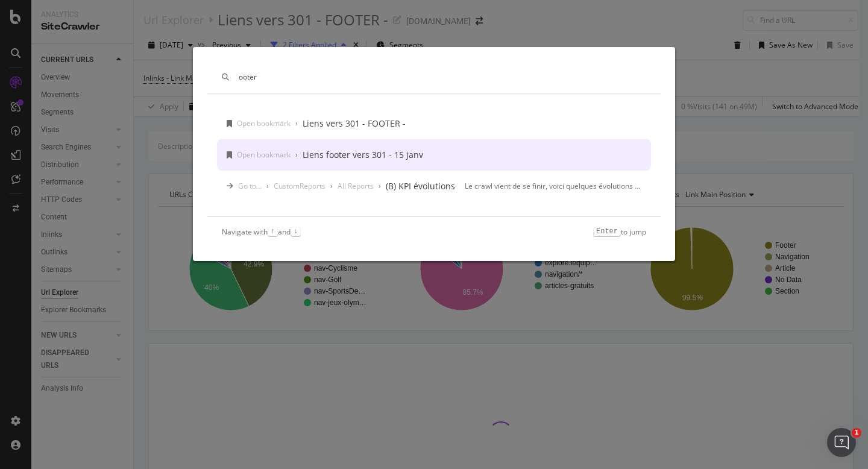  Describe the element at coordinates (250, 186) in the screenshot. I see `div: Go to...` at that location.